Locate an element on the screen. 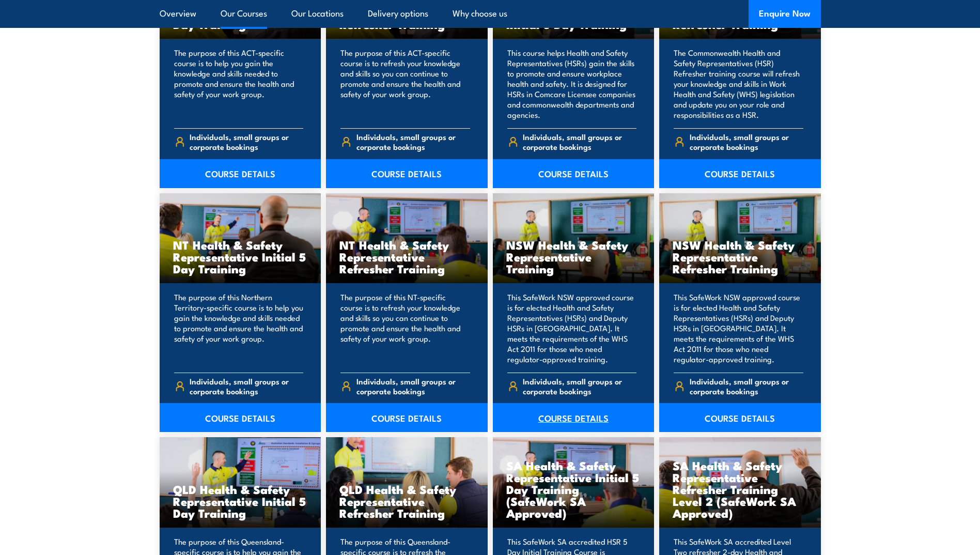 The image size is (980, 555). h3: NSW Health & Safety Representative Refresher Training is located at coordinates (740, 256).